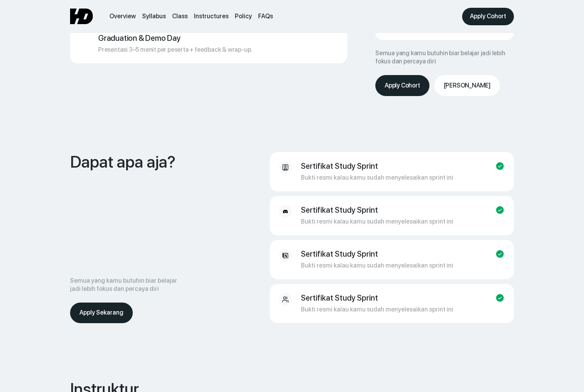 The image size is (584, 392). What do you see at coordinates (266, 16) in the screenshot?
I see `a: FAQs` at bounding box center [266, 16].